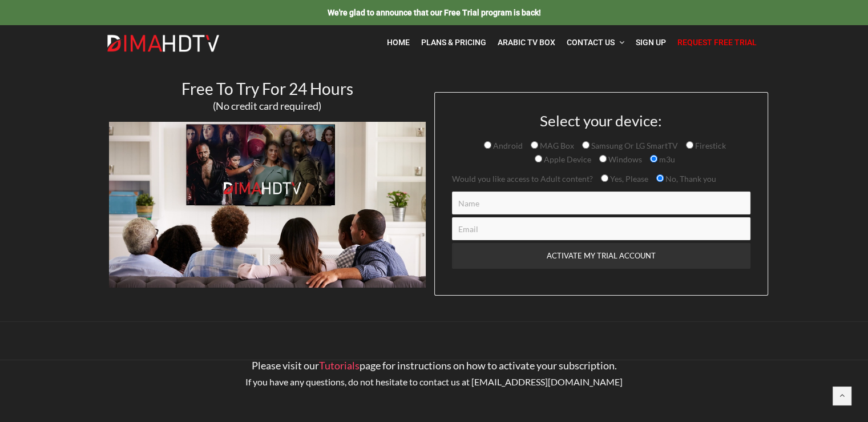  What do you see at coordinates (454, 42) in the screenshot?
I see `a: Plans & Pricing` at bounding box center [454, 42].